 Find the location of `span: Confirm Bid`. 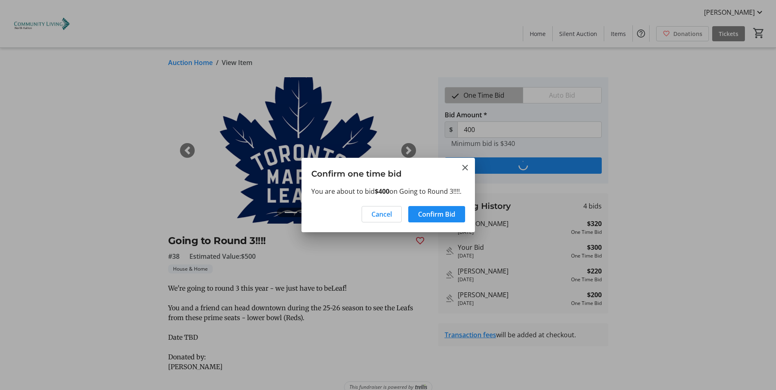

span: Confirm Bid is located at coordinates (437, 214).